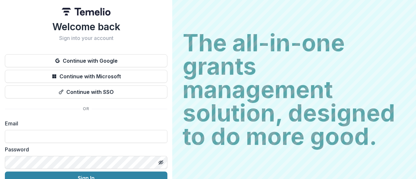 This screenshot has width=416, height=179. Describe the element at coordinates (86, 92) in the screenshot. I see `button: Continue with SSO` at that location.